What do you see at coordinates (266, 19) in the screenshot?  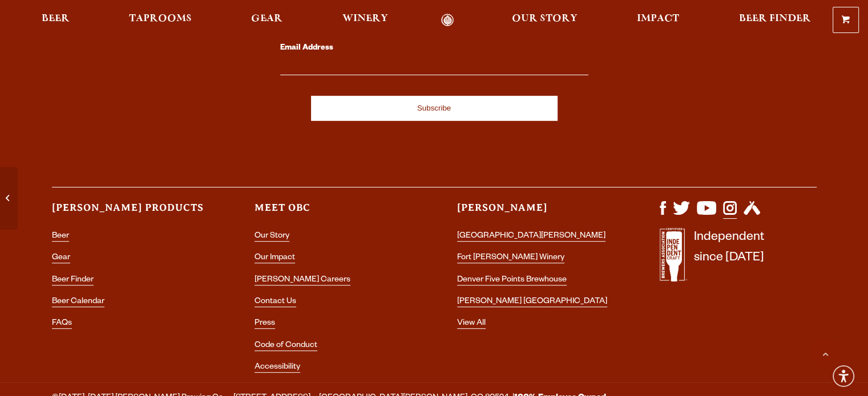 I see `span: Gear` at bounding box center [266, 19].